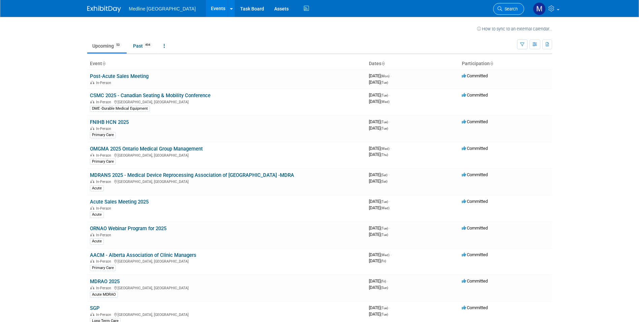 This screenshot has height=322, width=639. I want to click on span: (Mon), so click(385, 76).